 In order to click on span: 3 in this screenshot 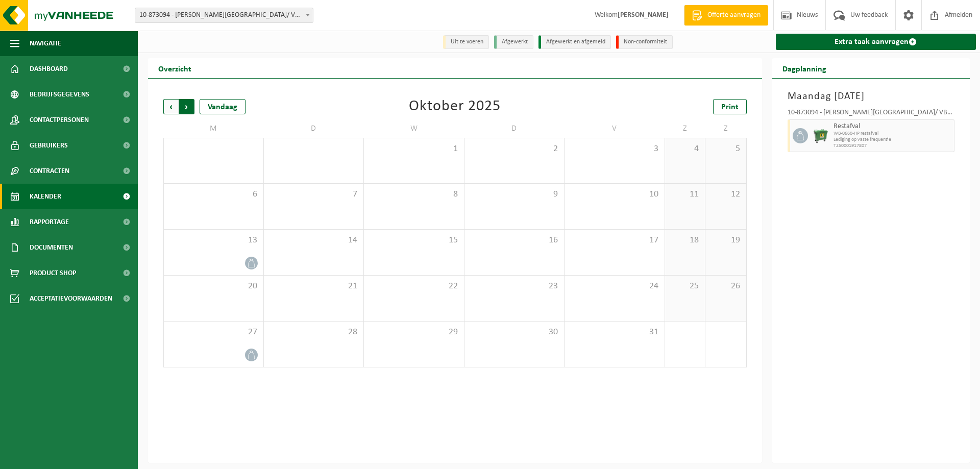, I will do `click(614, 149)`.